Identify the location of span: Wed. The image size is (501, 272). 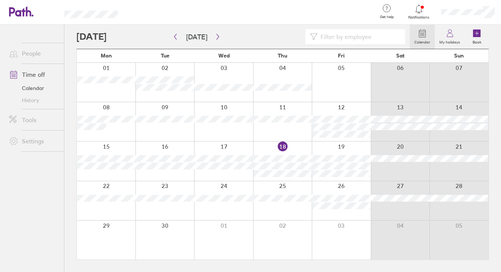
(224, 56).